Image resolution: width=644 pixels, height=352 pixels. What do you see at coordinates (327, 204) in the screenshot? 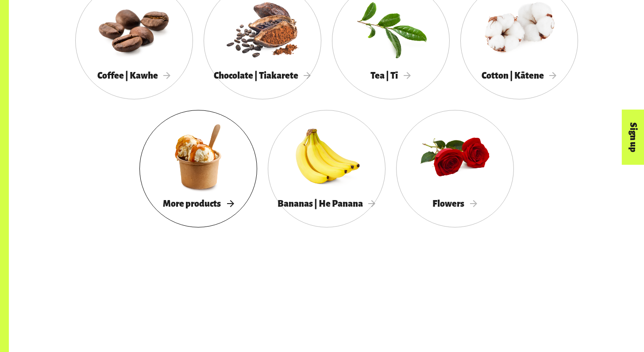
I see `span: Bananas | He Panana` at bounding box center [327, 204].